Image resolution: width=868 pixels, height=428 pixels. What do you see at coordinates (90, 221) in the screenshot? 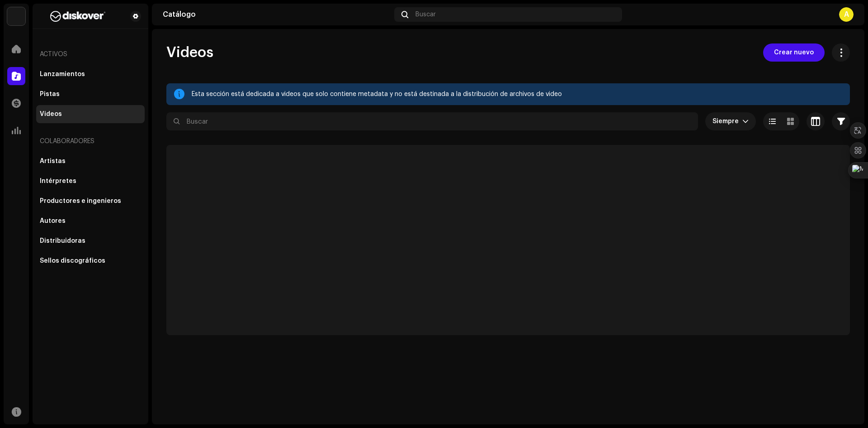
I see `re-m-nav-item: Autores` at bounding box center [90, 221].